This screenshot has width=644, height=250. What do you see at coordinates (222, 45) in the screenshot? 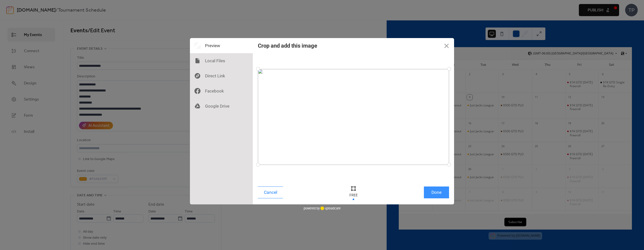
I see `div: Preview` at bounding box center [222, 45].